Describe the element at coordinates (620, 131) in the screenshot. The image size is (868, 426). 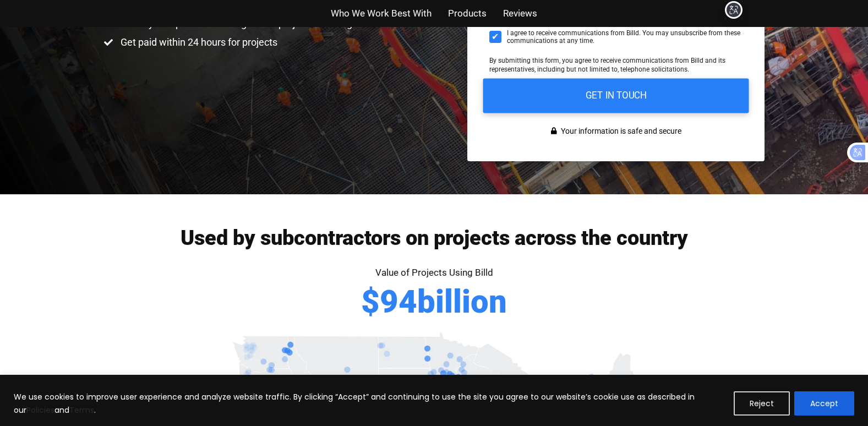
I see `span: Your information is safe and secure` at that location.